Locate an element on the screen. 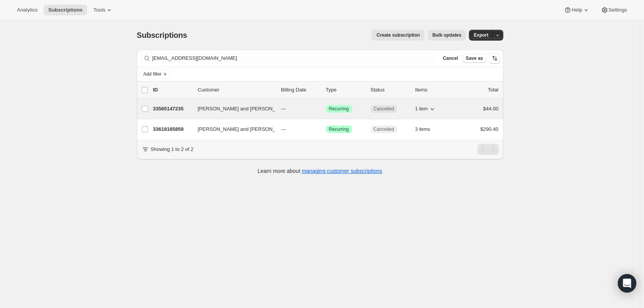 The height and width of the screenshot is (308, 644). button: Add filter is located at coordinates (156, 74).